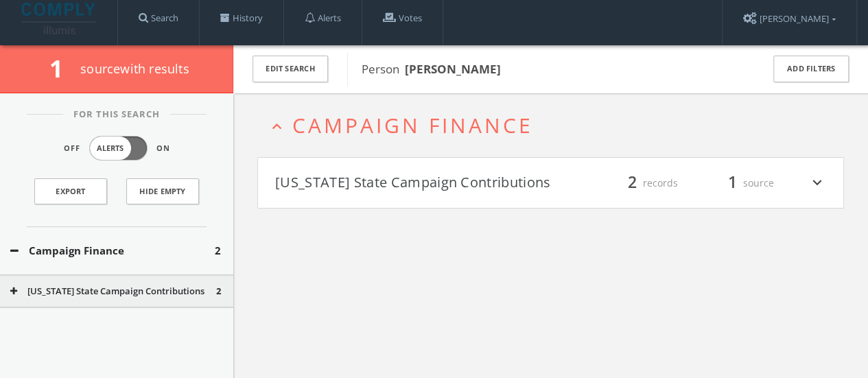  What do you see at coordinates (72, 148) in the screenshot?
I see `span: Off` at bounding box center [72, 148].